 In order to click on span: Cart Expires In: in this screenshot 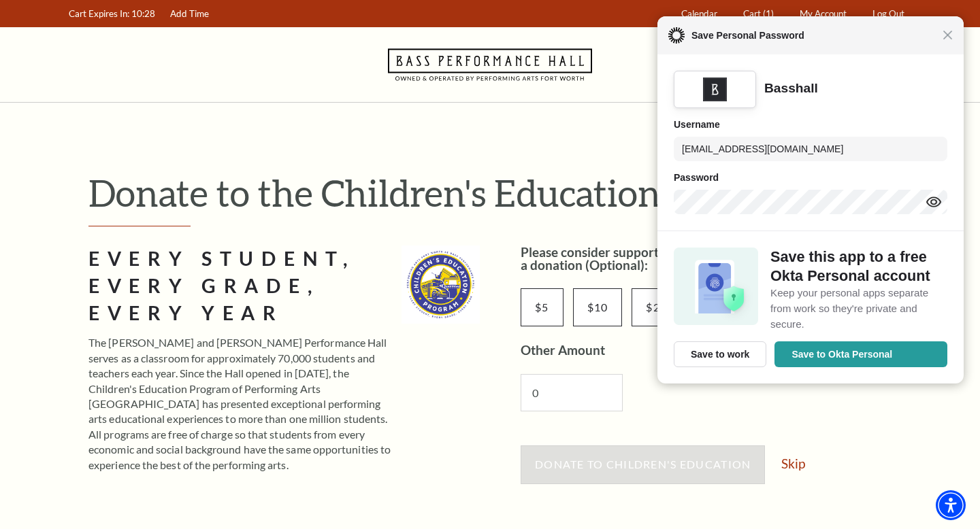, I will do `click(98, 14)`.